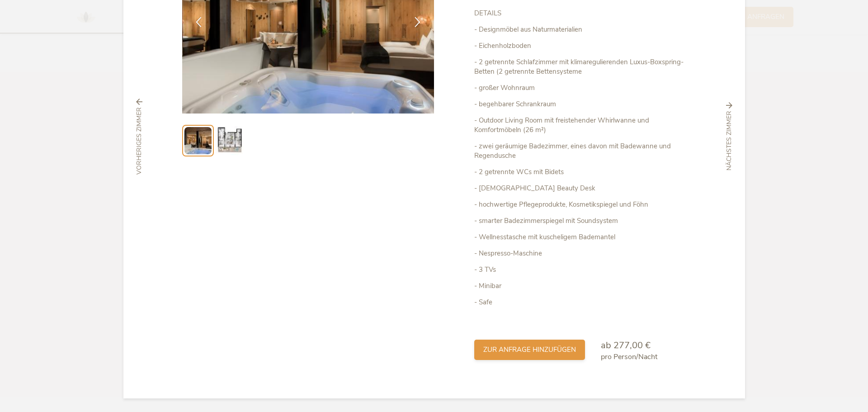  What do you see at coordinates (580, 104) in the screenshot?
I see `p: - begehbarer Schrankraum` at bounding box center [580, 104].